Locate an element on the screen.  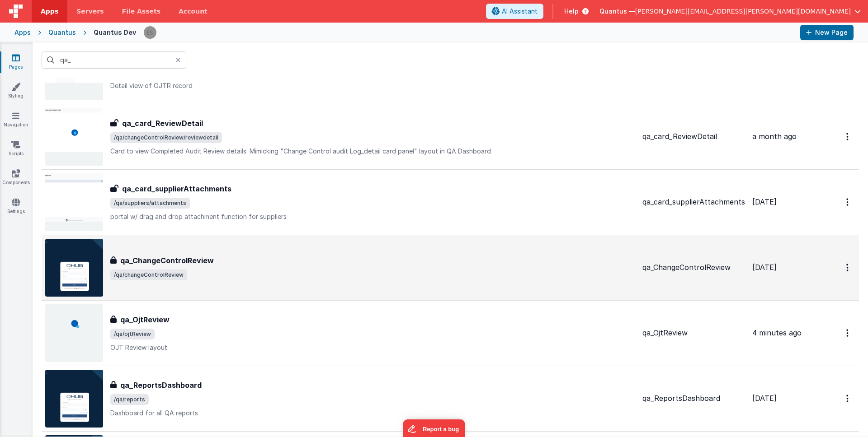
span: Help is located at coordinates (571, 11).